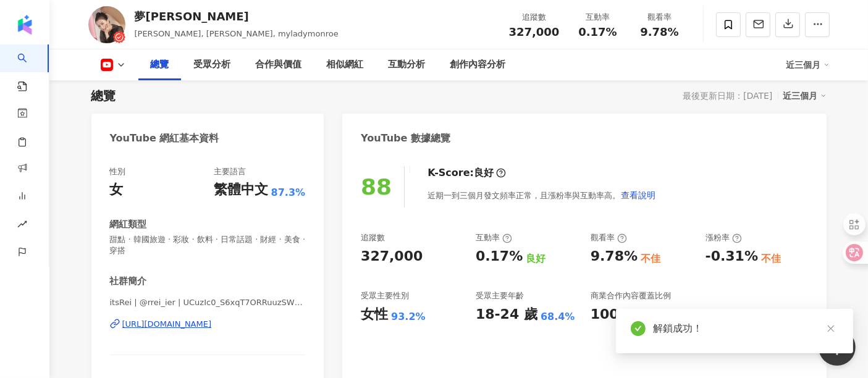  I want to click on div: K-Score :, so click(467, 173).